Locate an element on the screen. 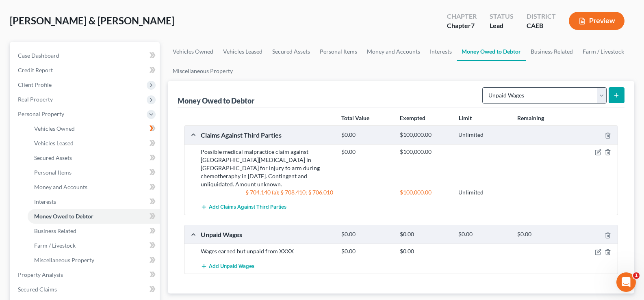  span: Business Related is located at coordinates (55, 231).